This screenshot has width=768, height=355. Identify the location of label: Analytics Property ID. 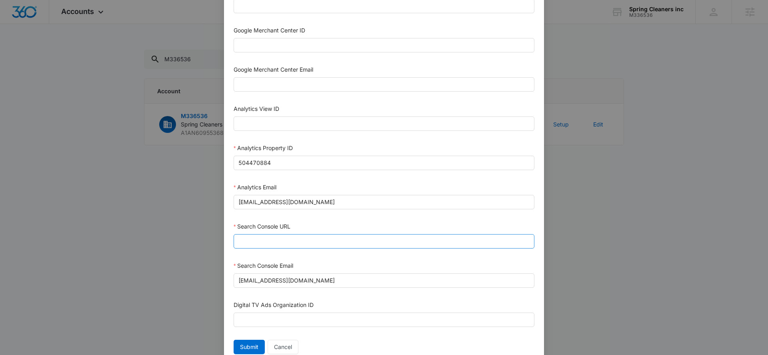
(263, 148).